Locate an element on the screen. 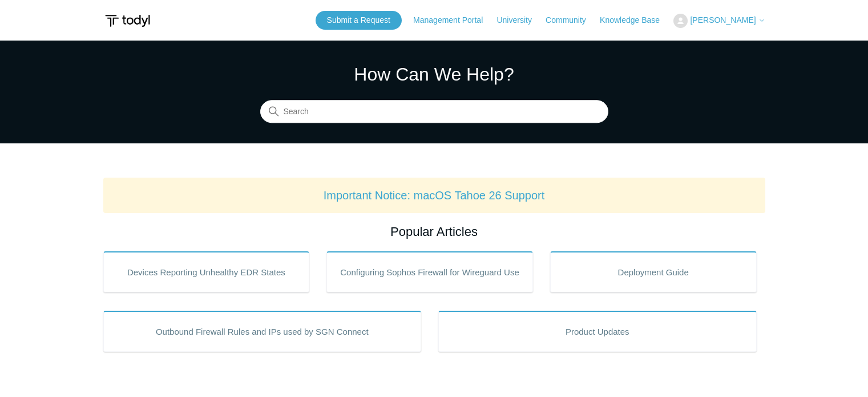 Image resolution: width=868 pixels, height=397 pixels. a: Configuring Sophos Firewall for Wireguard Use is located at coordinates (430, 272).